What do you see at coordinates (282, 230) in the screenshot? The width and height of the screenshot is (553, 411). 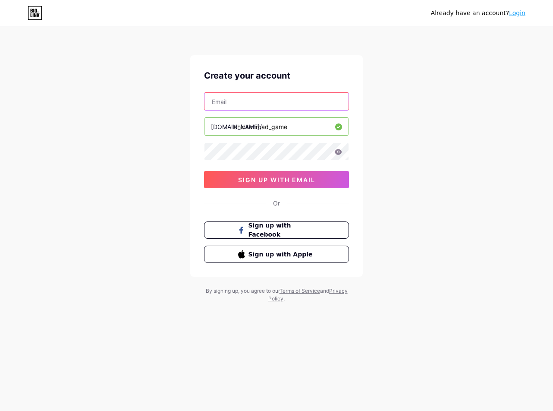 I see `span: Sign up with Facebook` at bounding box center [282, 230].